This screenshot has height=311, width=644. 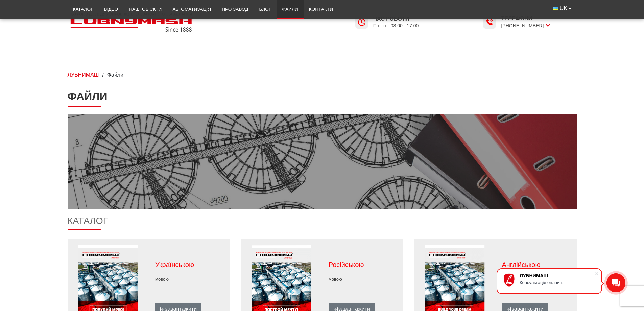 I want to click on a: Каталог, so click(x=83, y=10).